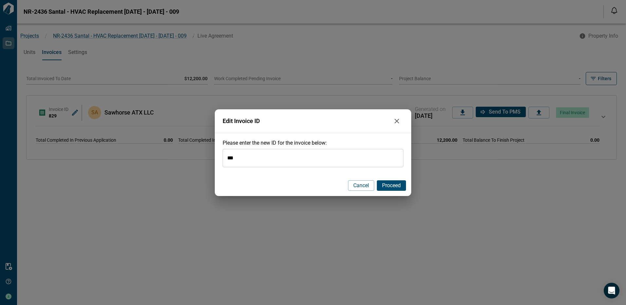 This screenshot has width=626, height=305. What do you see at coordinates (391, 186) in the screenshot?
I see `span: Proceed` at bounding box center [391, 186].